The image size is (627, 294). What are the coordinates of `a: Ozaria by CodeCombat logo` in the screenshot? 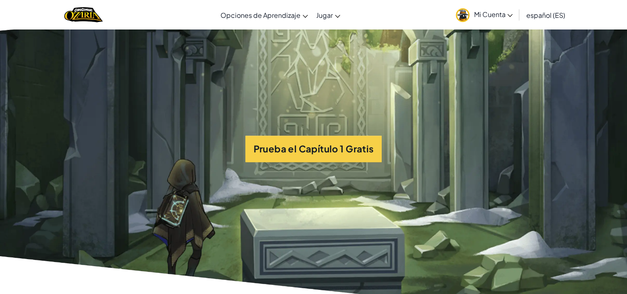 It's located at (83, 15).